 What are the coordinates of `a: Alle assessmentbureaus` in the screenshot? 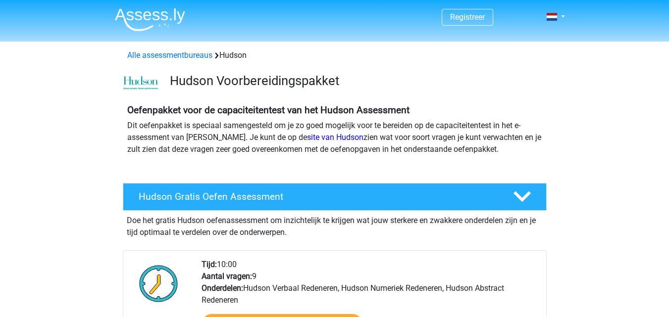 It's located at (170, 55).